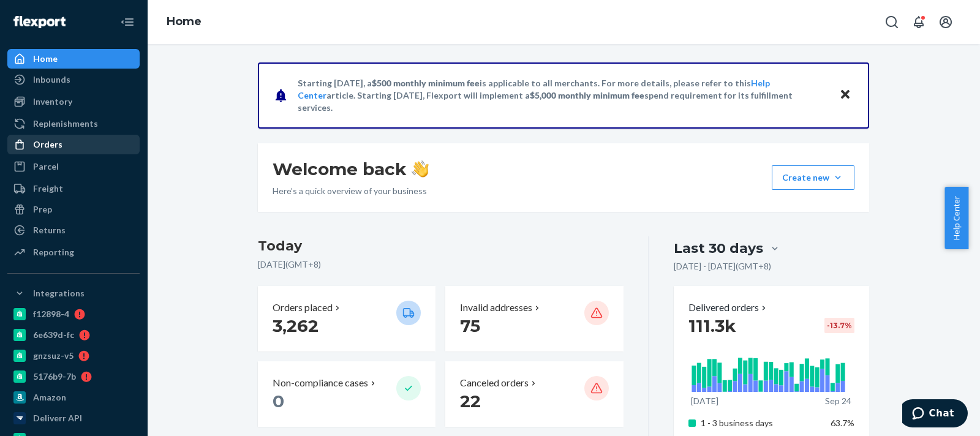  What do you see at coordinates (48, 144) in the screenshot?
I see `div: Orders` at bounding box center [48, 144].